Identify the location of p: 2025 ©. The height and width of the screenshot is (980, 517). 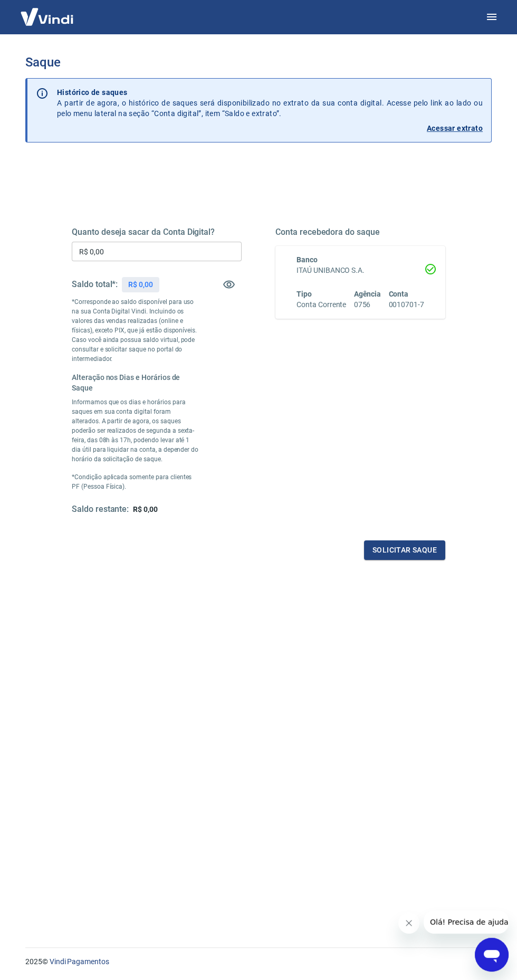
(259, 961).